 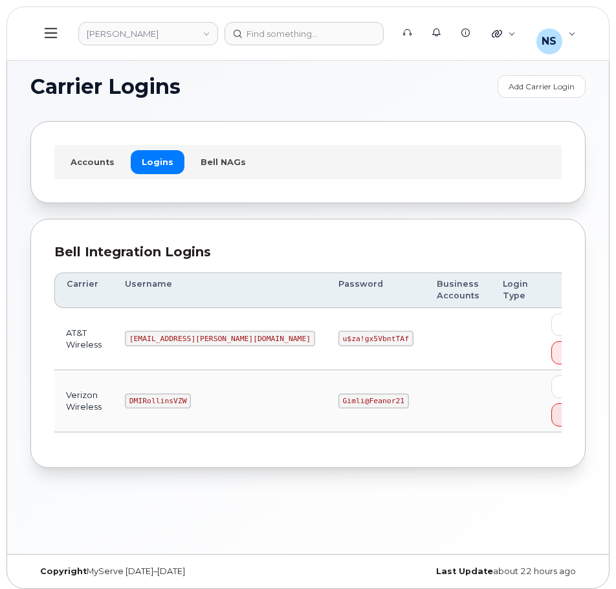 What do you see at coordinates (157, 162) in the screenshot?
I see `a: Logins` at bounding box center [157, 162].